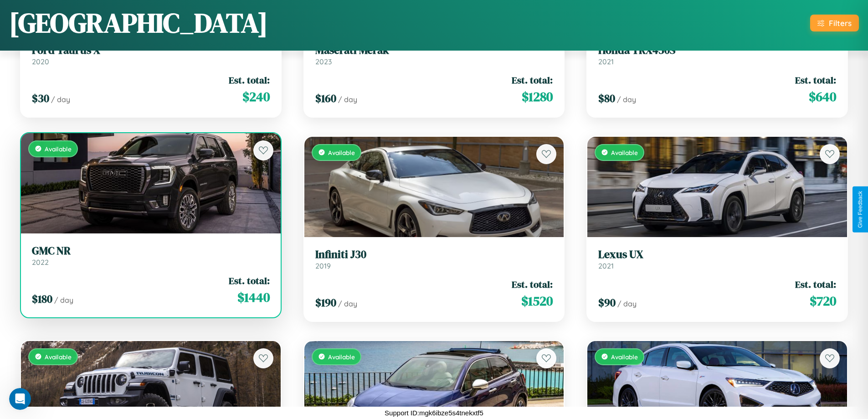 The width and height of the screenshot is (868, 419). What do you see at coordinates (253, 297) in the screenshot?
I see `span: $ 1440` at bounding box center [253, 297].